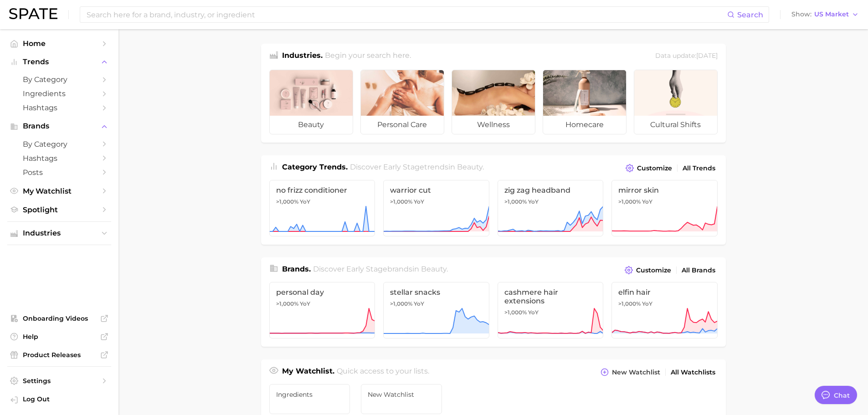 This screenshot has height=415, width=868. I want to click on a: elfin hair>1,000% YoY, so click(664, 310).